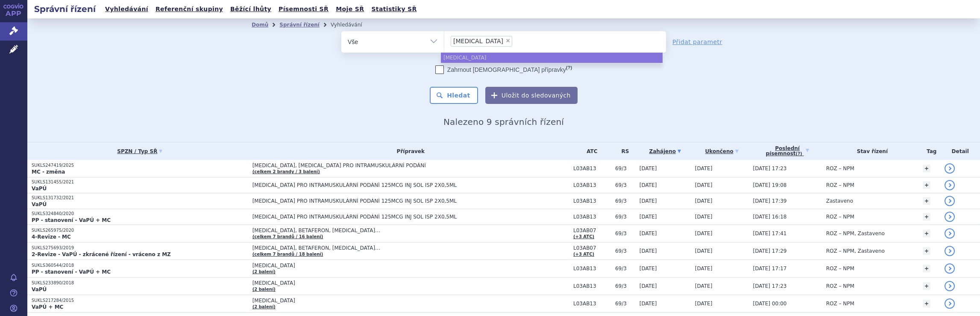 This screenshot has height=316, width=980. I want to click on a: Statistiky SŘ, so click(393, 9).